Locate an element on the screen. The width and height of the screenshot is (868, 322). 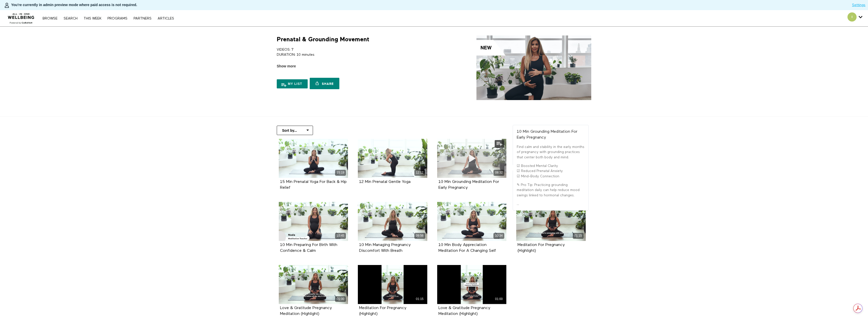
a: PROGRAMS is located at coordinates (117, 18).